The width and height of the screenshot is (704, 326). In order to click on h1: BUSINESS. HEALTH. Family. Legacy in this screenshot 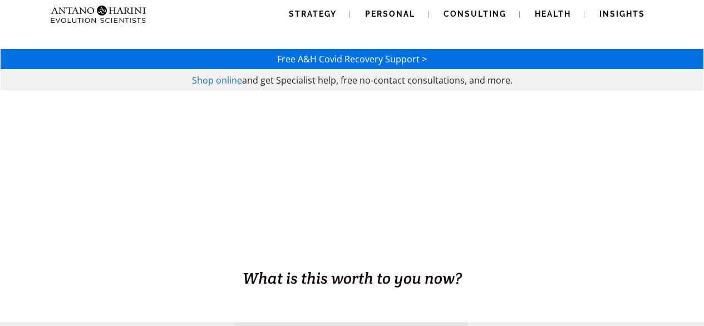, I will do `click(352, 255)`.